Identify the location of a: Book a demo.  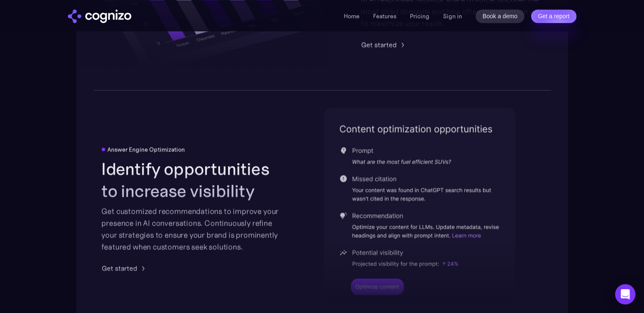
(500, 16).